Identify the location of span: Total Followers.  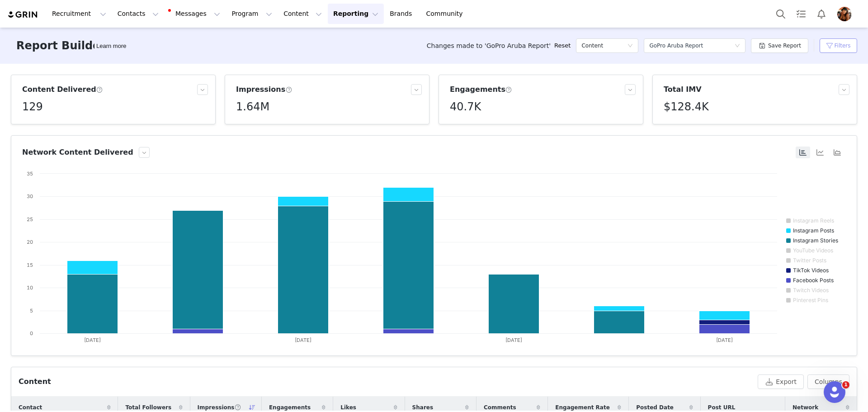
(148, 408).